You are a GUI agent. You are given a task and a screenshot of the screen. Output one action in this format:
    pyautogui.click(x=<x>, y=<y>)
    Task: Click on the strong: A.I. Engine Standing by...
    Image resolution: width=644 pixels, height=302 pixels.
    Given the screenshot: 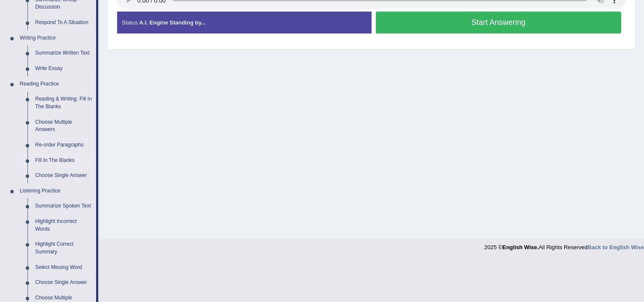 What is the action you would take?
    pyautogui.click(x=173, y=23)
    